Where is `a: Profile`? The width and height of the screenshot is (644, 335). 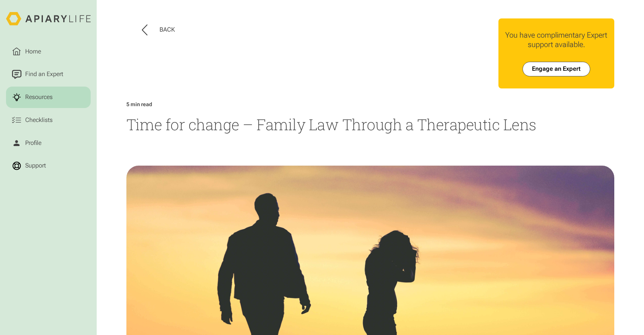
a: Profile is located at coordinates (48, 143).